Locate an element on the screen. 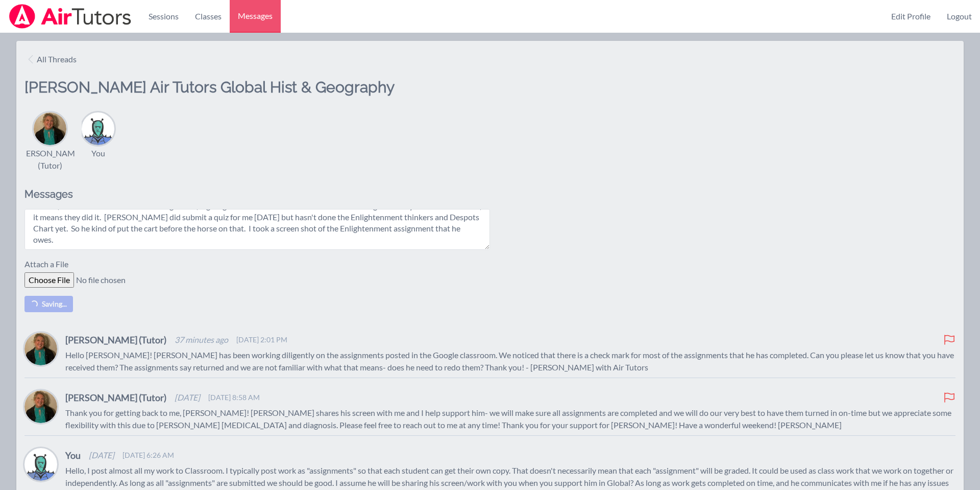 The image size is (980, 490). h4: You is located at coordinates (73, 455).